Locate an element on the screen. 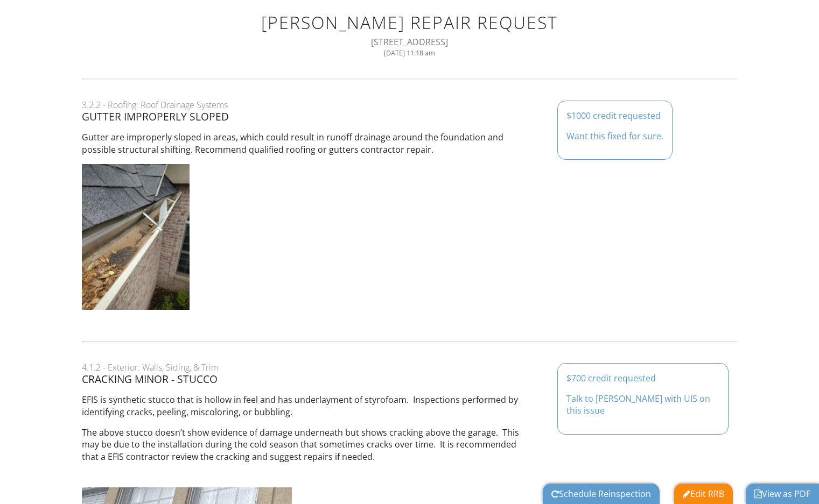  div: Gutter Improperly Sloped is located at coordinates (410, 117).